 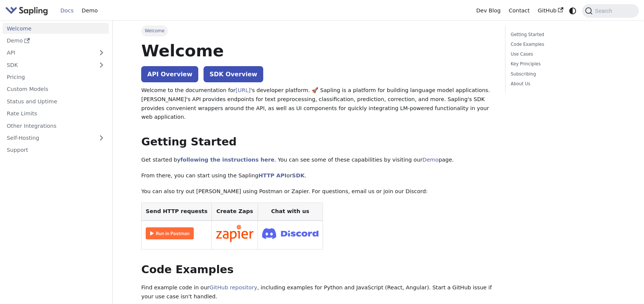 I want to click on img: Join Discord, so click(x=290, y=233).